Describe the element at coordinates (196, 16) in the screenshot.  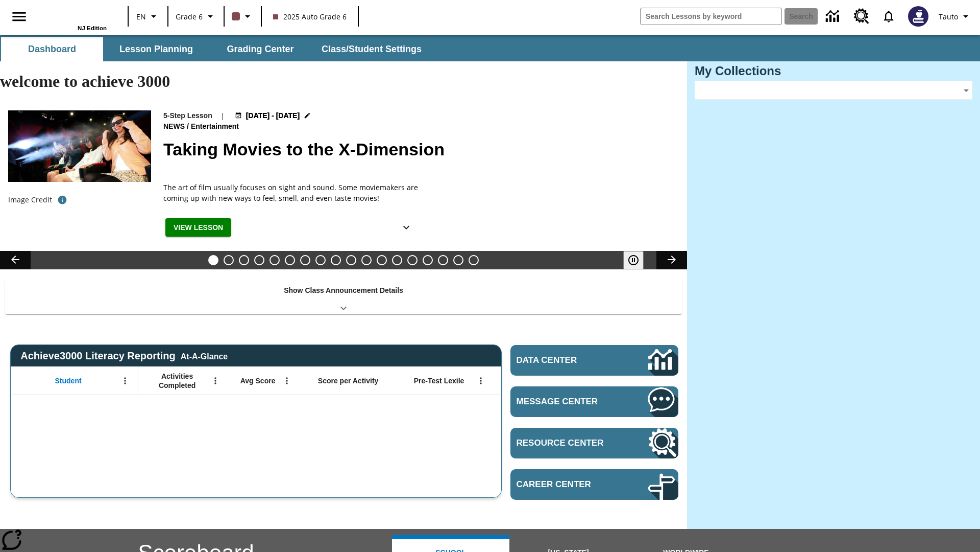
I see `button: Grade: Grade 6, Select a grade` at that location.